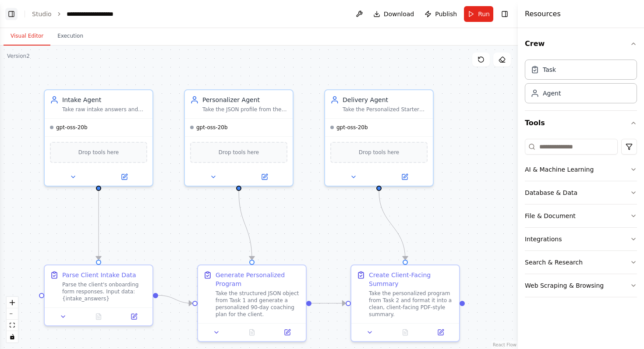  What do you see at coordinates (12, 325) in the screenshot?
I see `button: fit view` at bounding box center [12, 325].